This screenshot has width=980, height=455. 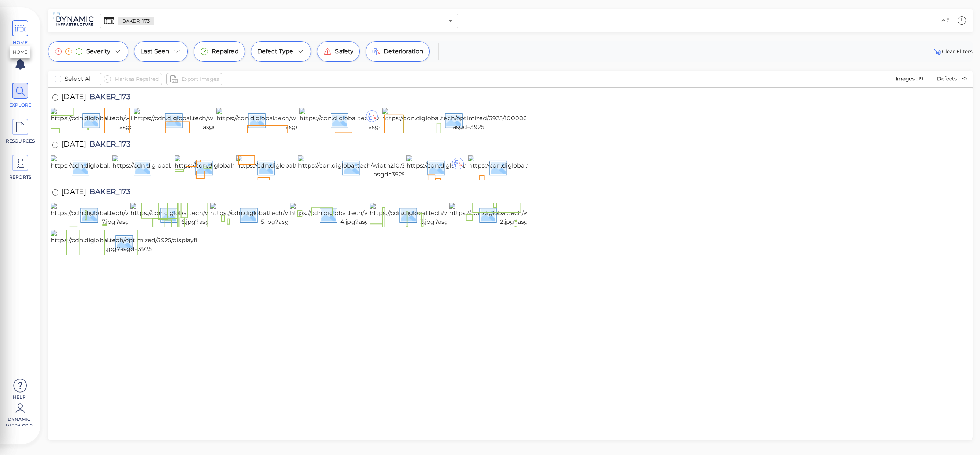 What do you see at coordinates (300, 119) in the screenshot?
I see `img: https://cdn.diglobal.tech/width210/3925/1000001895.jpg?asgd=3925` at bounding box center [300, 119].